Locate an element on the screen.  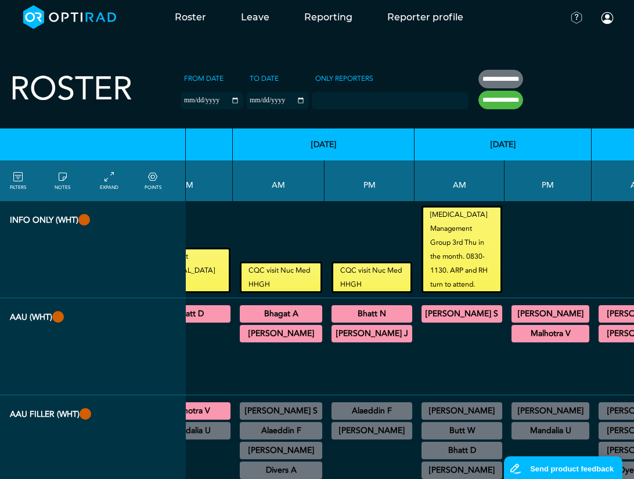
label: Only Reporters is located at coordinates (344, 78).